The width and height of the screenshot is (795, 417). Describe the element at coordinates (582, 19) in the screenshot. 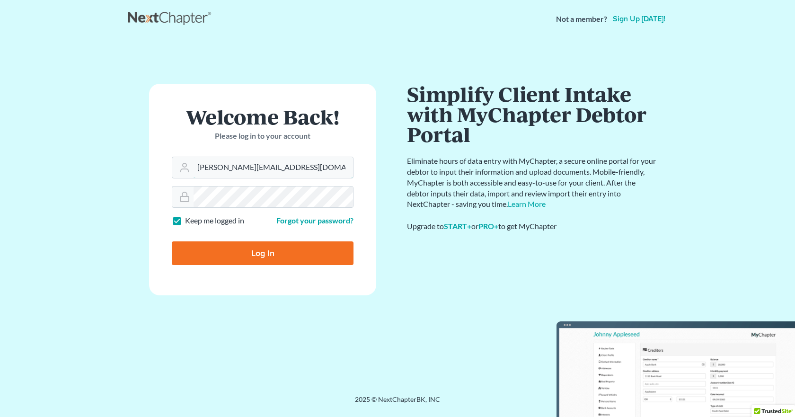

I see `strong: Not a member?` at that location.